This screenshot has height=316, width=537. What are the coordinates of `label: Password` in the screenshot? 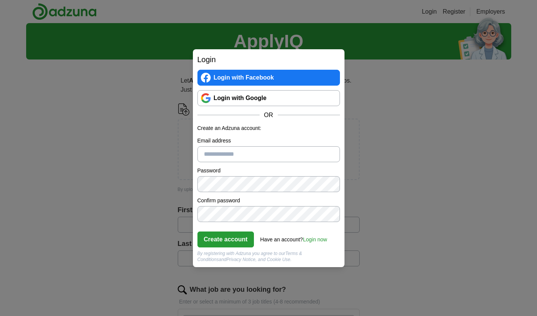 It's located at (269, 171).